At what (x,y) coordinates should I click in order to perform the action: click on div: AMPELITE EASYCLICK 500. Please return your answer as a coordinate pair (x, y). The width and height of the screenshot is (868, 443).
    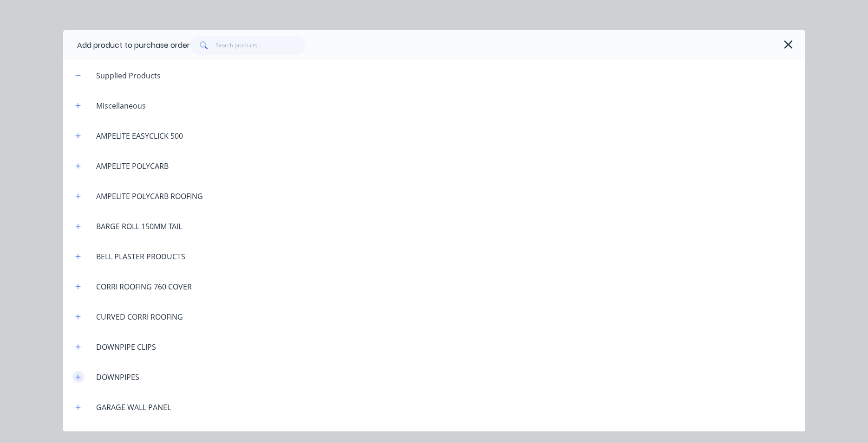
    Looking at the image, I should click on (139, 136).